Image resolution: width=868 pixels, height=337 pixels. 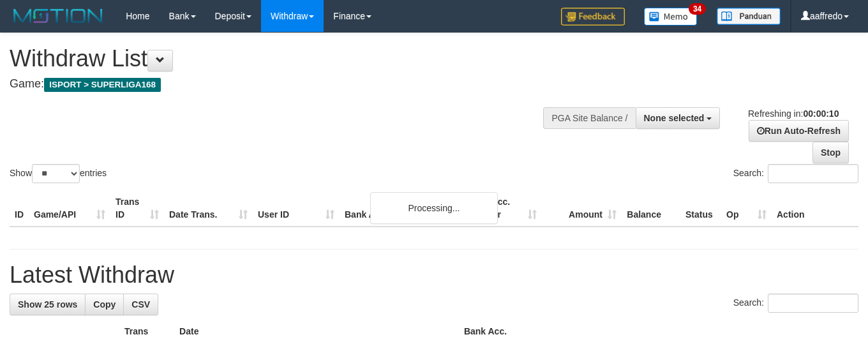 What do you see at coordinates (651, 208) in the screenshot?
I see `th: Balance` at bounding box center [651, 208].